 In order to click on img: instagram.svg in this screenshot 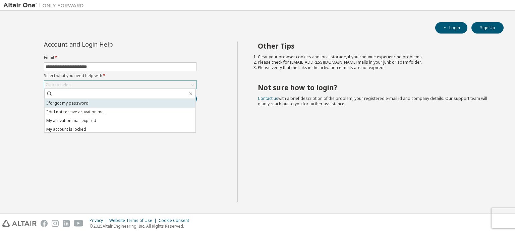, I will do `click(55, 223)`.